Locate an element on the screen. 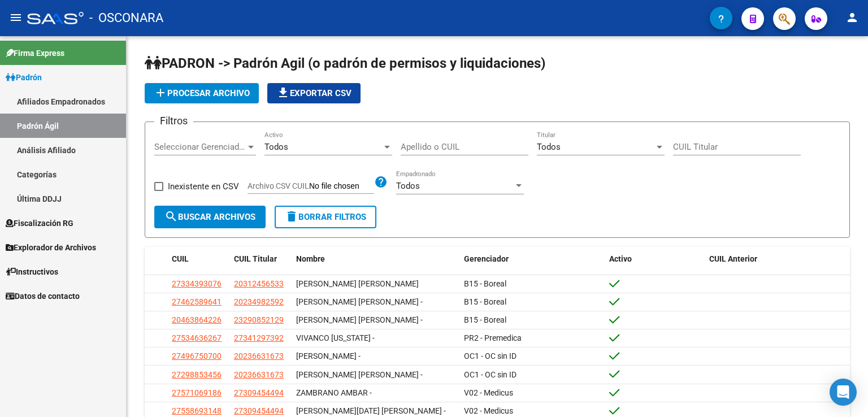 The height and width of the screenshot is (417, 868). span: Archivo CSV CUIL is located at coordinates (278, 186).